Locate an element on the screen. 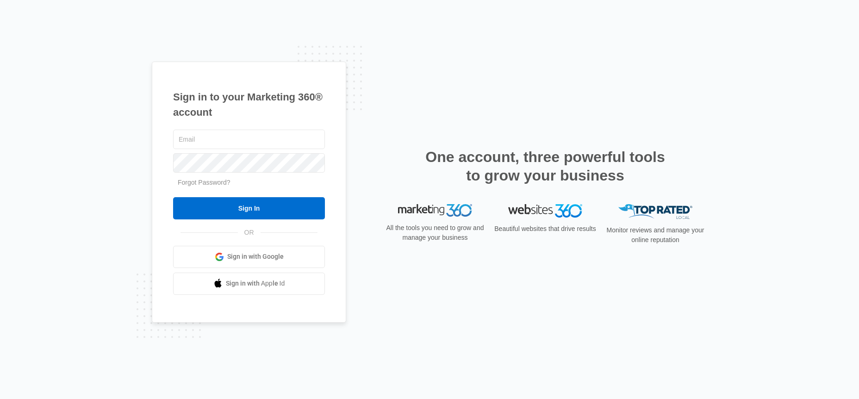  a: Forgot Password? is located at coordinates (204, 182).